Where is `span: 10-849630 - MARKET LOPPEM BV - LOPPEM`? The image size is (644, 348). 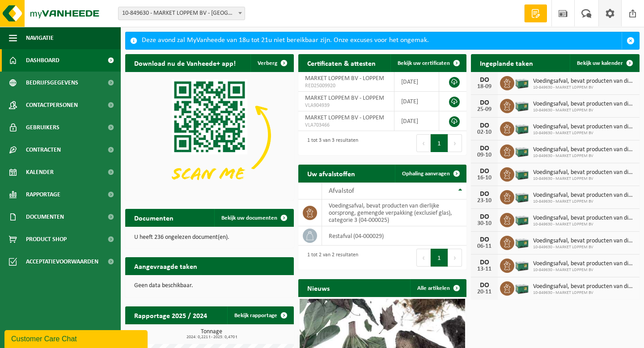
span: 10-849630 - MARKET LOPPEM BV - LOPPEM is located at coordinates (182, 13).